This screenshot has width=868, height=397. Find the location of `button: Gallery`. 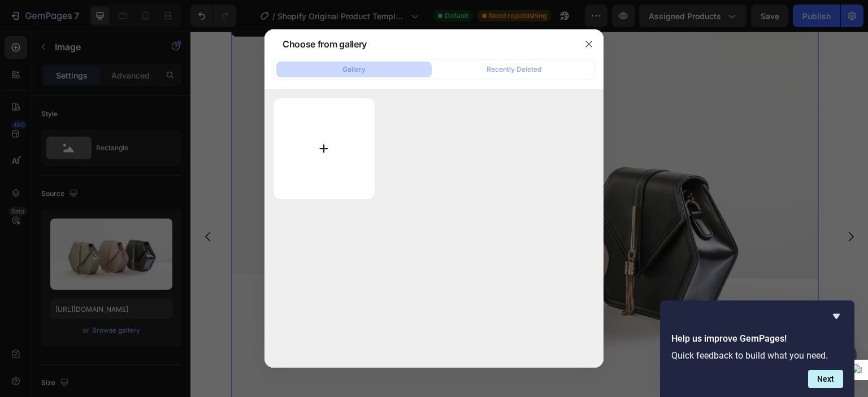

button: Gallery is located at coordinates (353, 70).